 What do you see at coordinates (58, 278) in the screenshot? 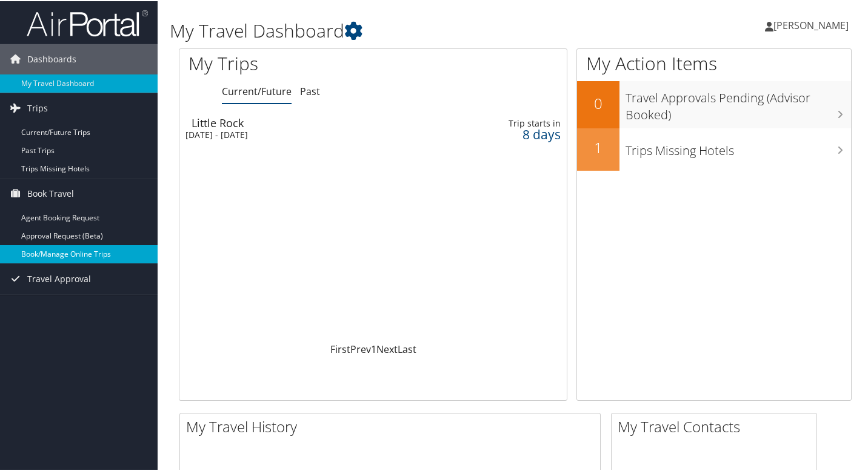
I see `span: Travel Approval` at bounding box center [58, 278].